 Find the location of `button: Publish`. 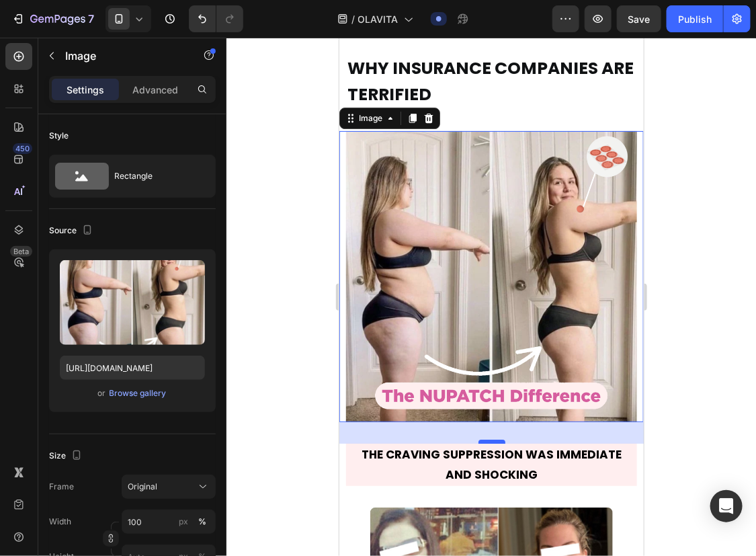

button: Publish is located at coordinates (695, 19).